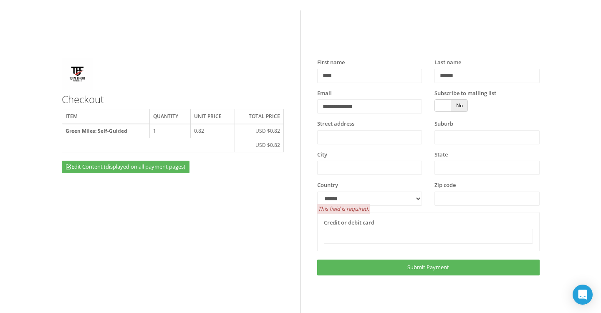  I want to click on label: Subscribe to mailing list, so click(465, 93).